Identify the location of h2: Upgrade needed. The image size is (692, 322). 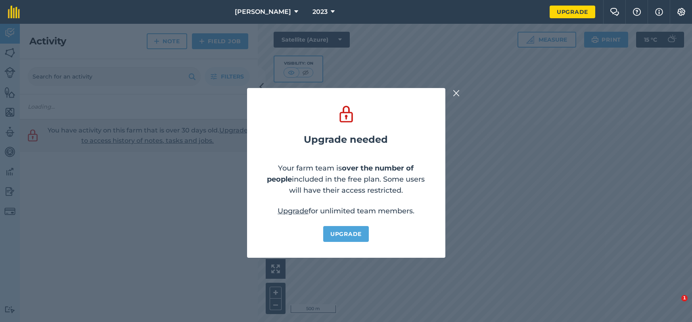
(346, 140).